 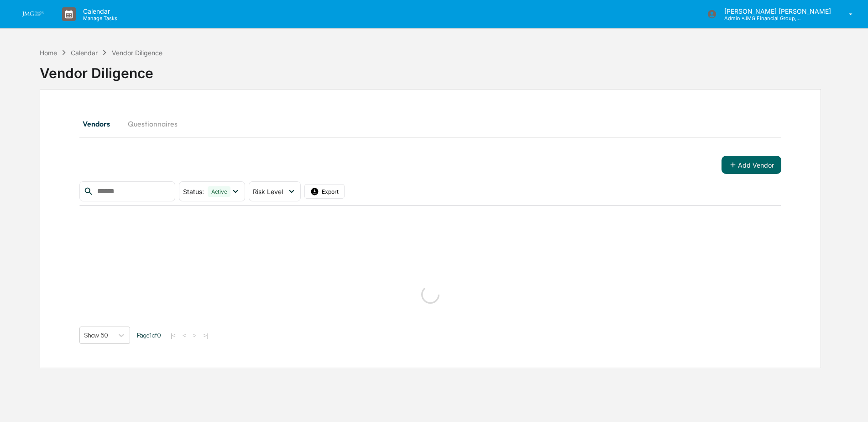 I want to click on span: Page 1 of 0, so click(x=149, y=336).